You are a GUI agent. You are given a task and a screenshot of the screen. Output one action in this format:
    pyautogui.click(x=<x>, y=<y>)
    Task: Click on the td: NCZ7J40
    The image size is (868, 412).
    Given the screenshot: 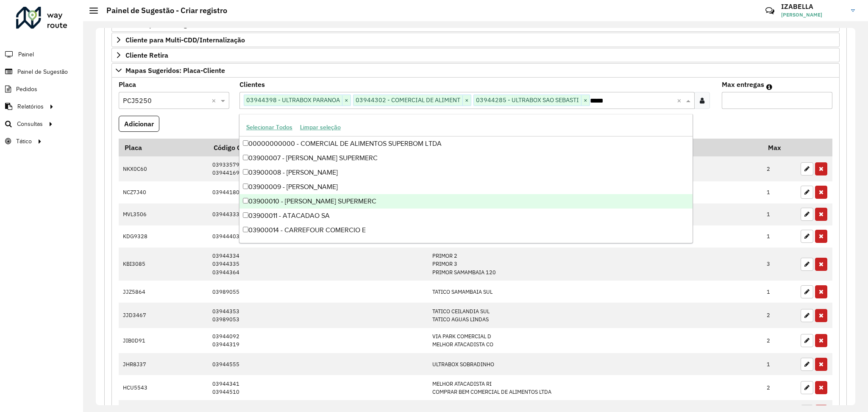 What is the action you would take?
    pyautogui.click(x=164, y=192)
    